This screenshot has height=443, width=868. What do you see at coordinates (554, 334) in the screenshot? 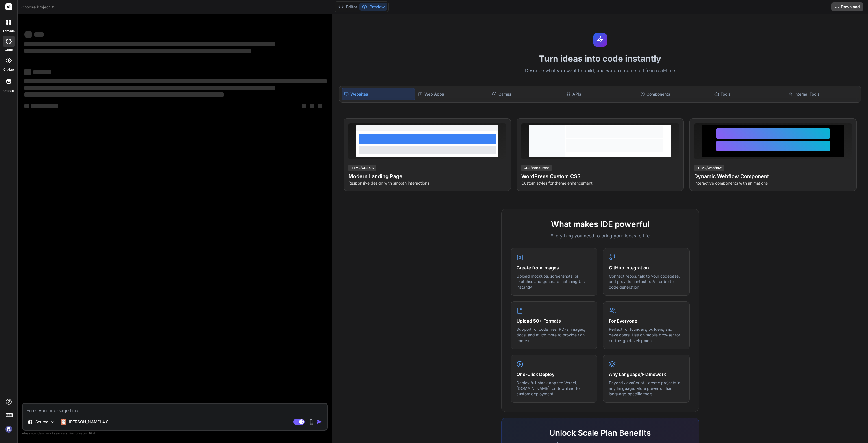
I see `p: Support for code files, PDFs, images, docs, and much more to provide rich context` at bounding box center [554, 334].